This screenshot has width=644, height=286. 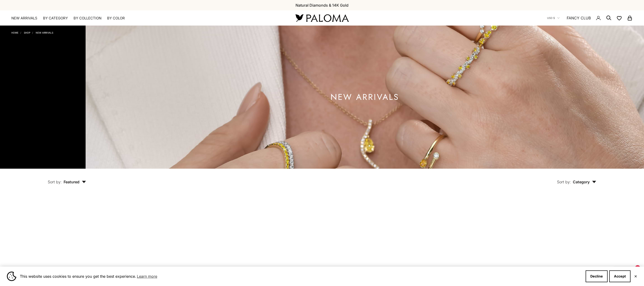 What do you see at coordinates (74, 182) in the screenshot?
I see `span: Featured` at bounding box center [74, 182].